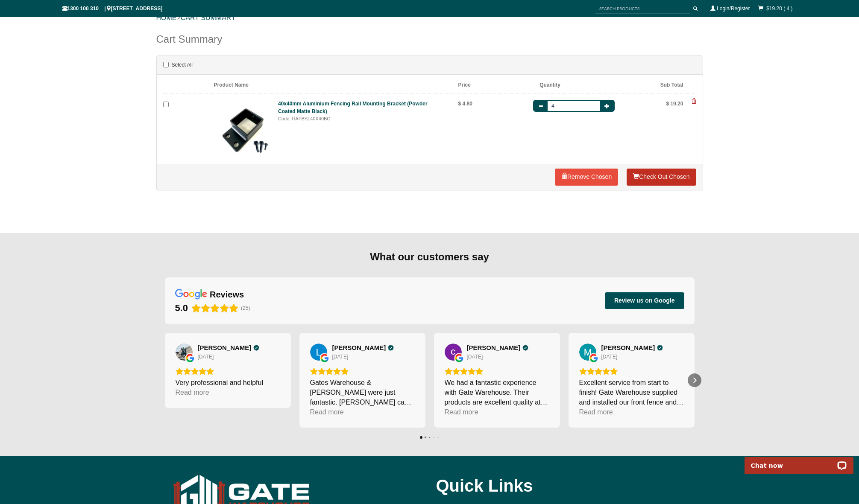  What do you see at coordinates (430, 381) in the screenshot?
I see `div: Carousel` at bounding box center [430, 381].